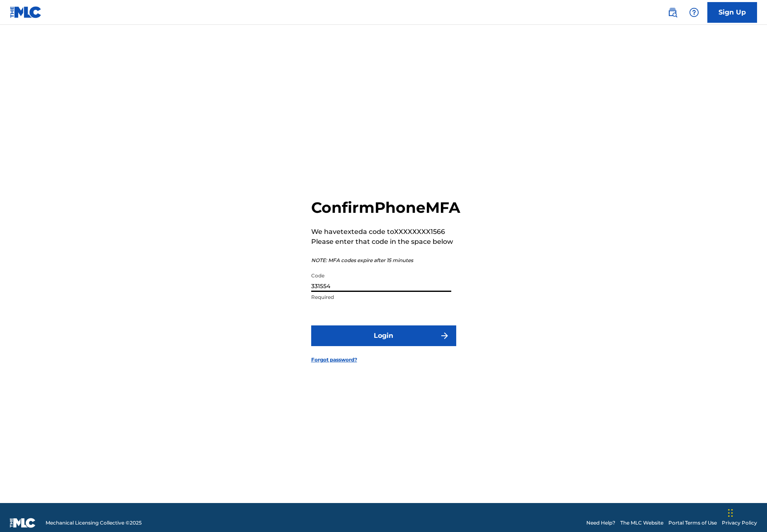 The height and width of the screenshot is (532, 767). What do you see at coordinates (386, 260) in the screenshot?
I see `p: NOTE: MFA codes expire after 15 minutes` at bounding box center [386, 260].